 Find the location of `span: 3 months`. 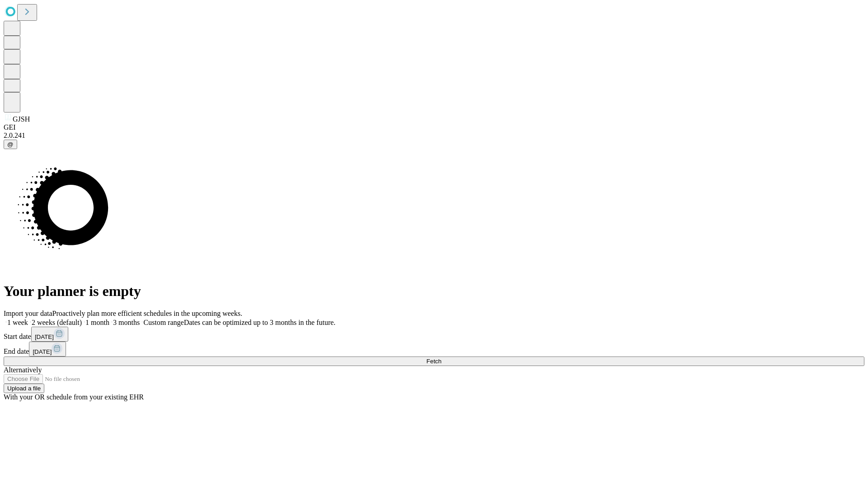

span: 3 months is located at coordinates (126, 322).